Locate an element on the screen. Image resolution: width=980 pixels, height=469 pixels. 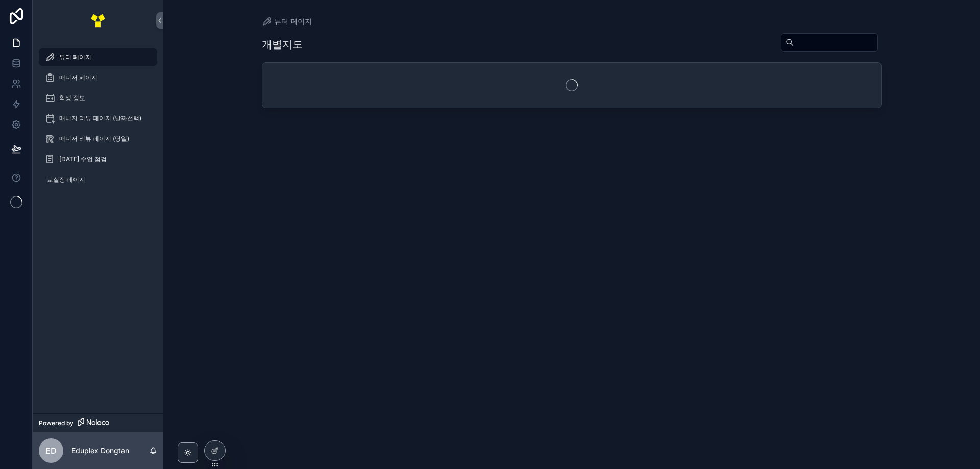
a: 교실장 페이지 is located at coordinates (98, 179).